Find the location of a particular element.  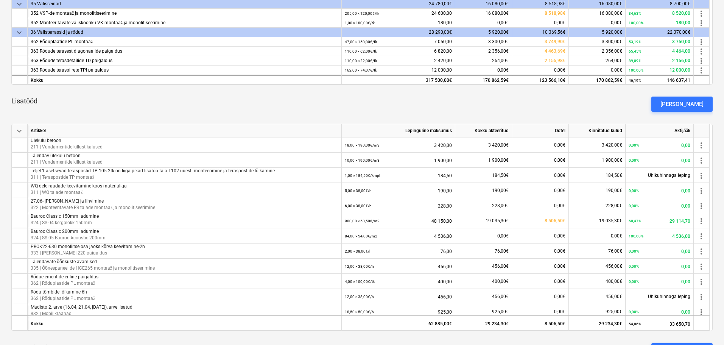

span: keyboard_arrow_down is located at coordinates (19, 33).